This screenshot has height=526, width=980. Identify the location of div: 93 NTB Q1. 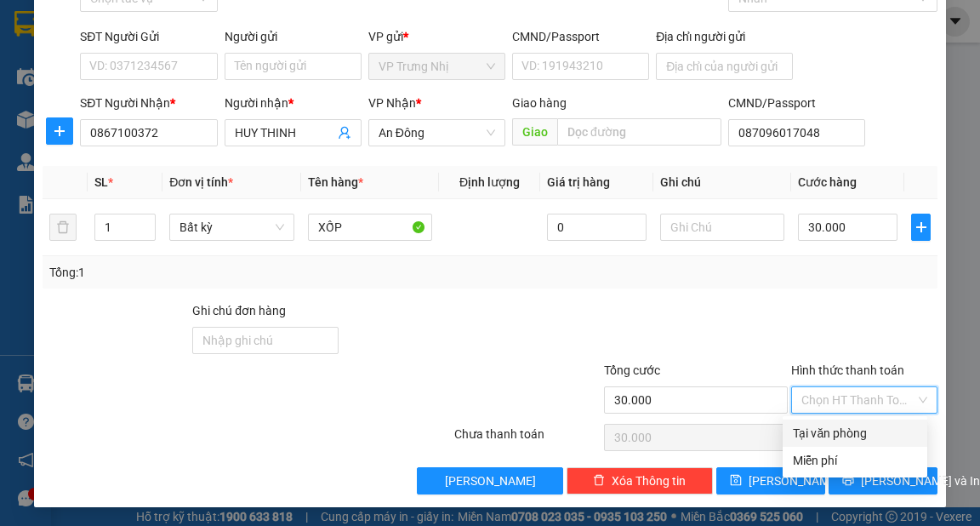
(205, 35).